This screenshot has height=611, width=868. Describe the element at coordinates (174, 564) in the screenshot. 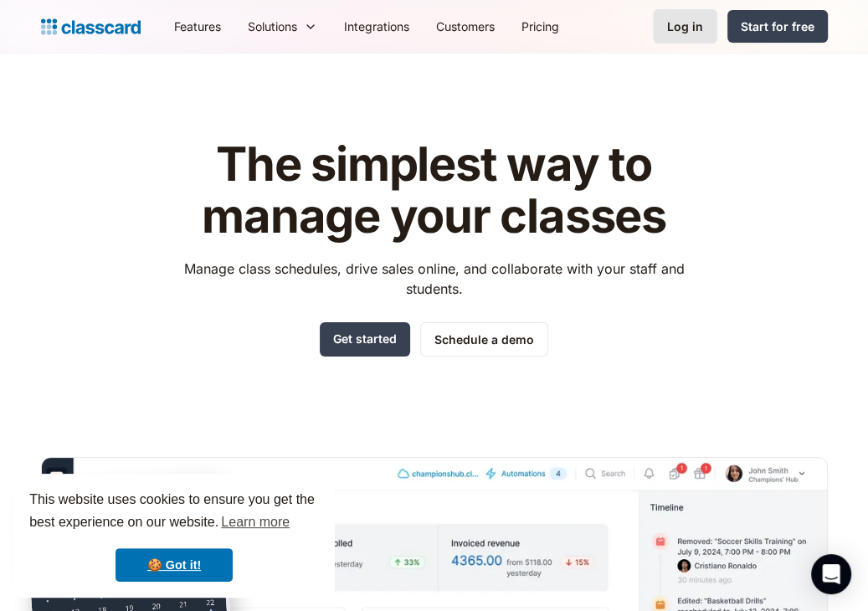

I see `a: dismiss cookie message` at that location.